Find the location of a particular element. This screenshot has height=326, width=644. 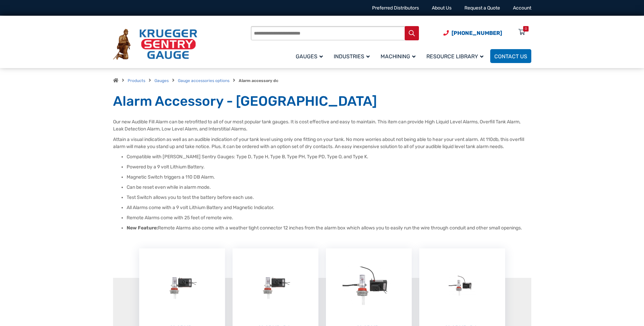

a: Gauge accessories options is located at coordinates (203, 81).